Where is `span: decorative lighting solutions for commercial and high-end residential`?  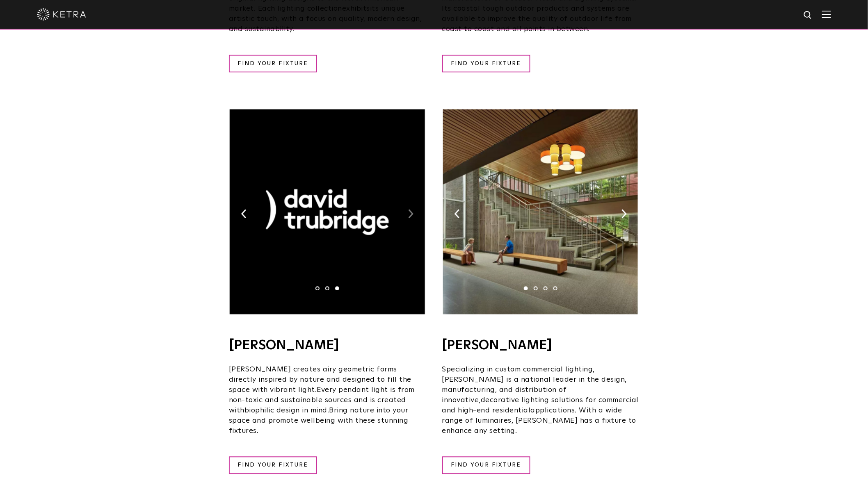 span: decorative lighting solutions for commercial and high-end residential is located at coordinates (541, 405).